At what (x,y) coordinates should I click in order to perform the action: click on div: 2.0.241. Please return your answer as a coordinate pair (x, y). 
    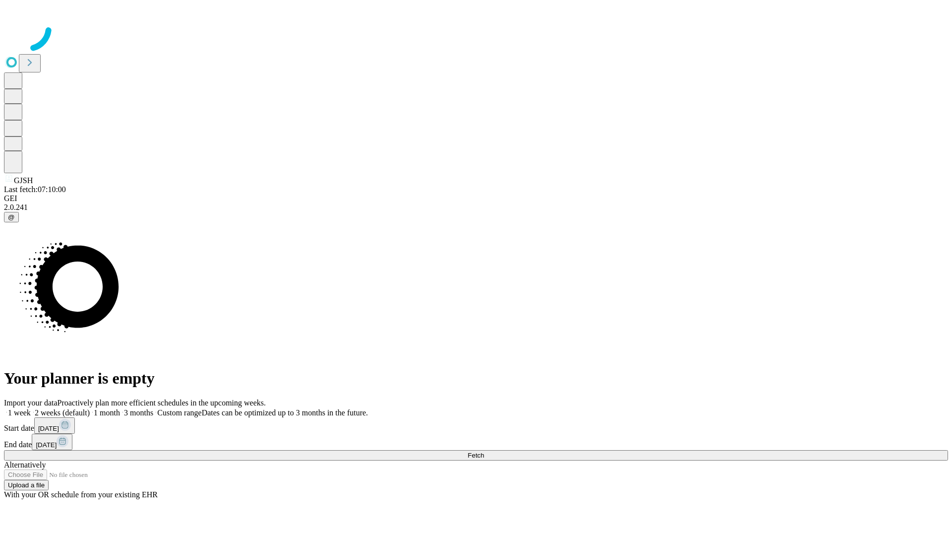
    Looking at the image, I should click on (476, 207).